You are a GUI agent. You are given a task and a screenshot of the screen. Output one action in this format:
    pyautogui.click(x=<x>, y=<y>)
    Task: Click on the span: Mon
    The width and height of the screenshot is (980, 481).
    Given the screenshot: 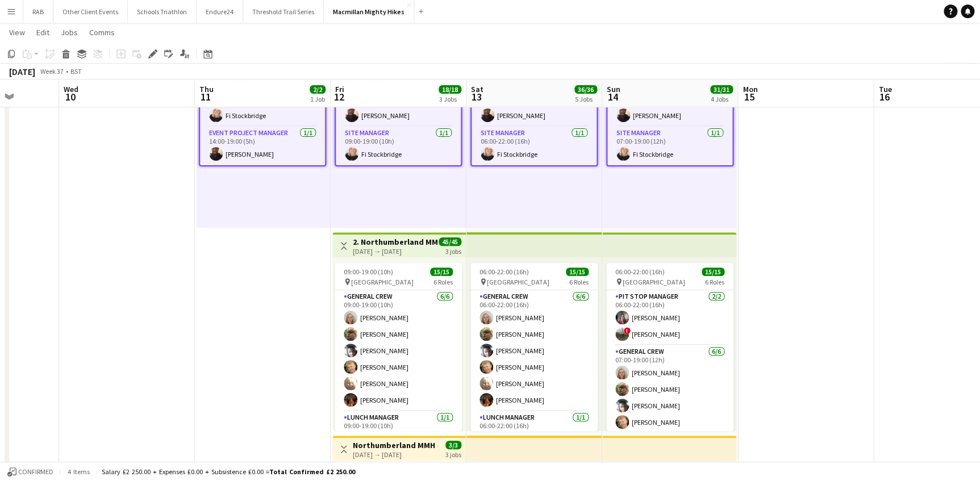 What is the action you would take?
    pyautogui.click(x=750, y=89)
    